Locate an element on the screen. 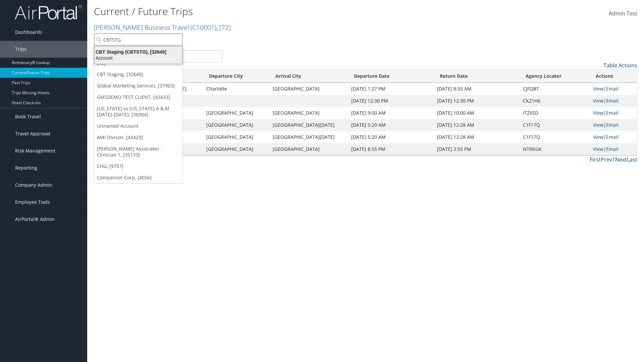 The image size is (644, 362). td: NTRKGK is located at coordinates (554, 149).